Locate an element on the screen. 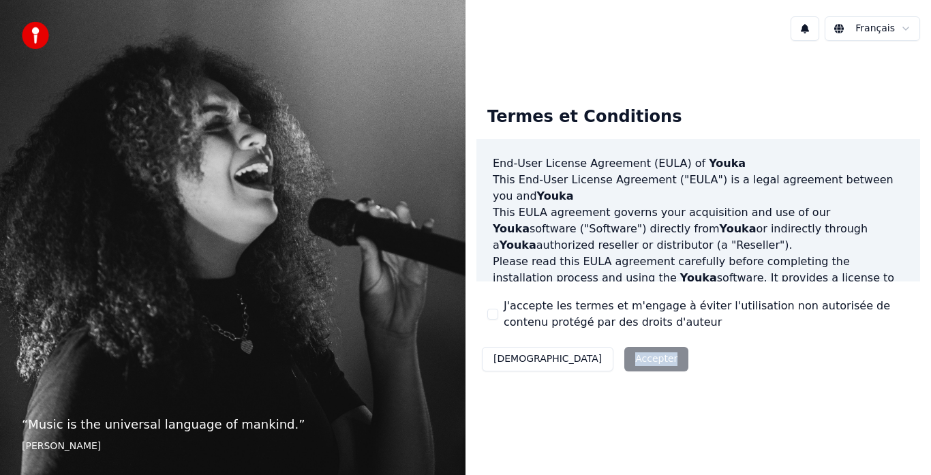  p: This End-User License Agreement ("EULA") is a legal agreement between you and is located at coordinates (698, 188).